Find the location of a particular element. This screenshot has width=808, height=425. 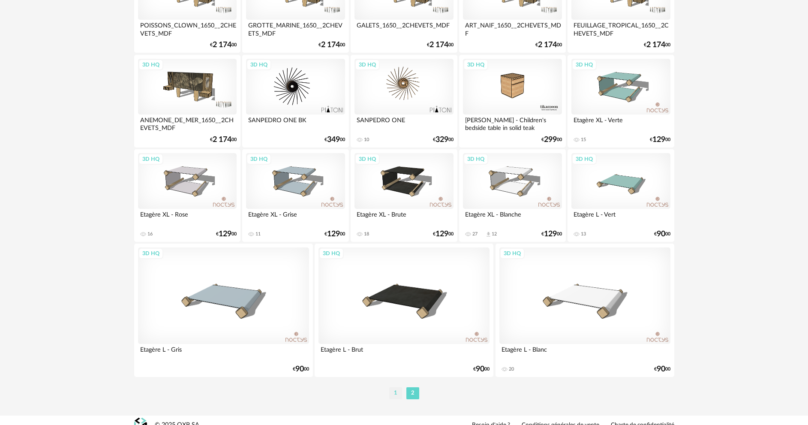

div: Etagère L - Brut is located at coordinates (404, 352).